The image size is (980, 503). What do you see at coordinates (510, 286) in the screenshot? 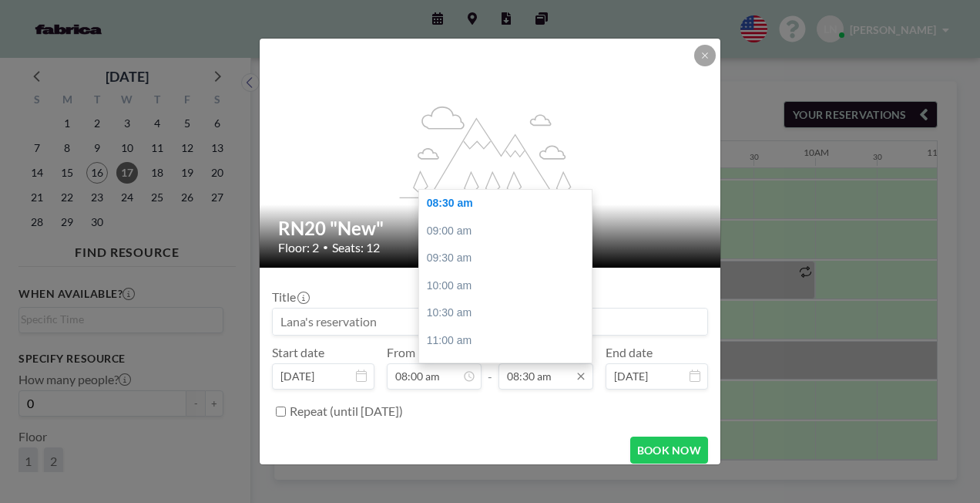
I see `div: 10:00 am` at bounding box center [510, 286].